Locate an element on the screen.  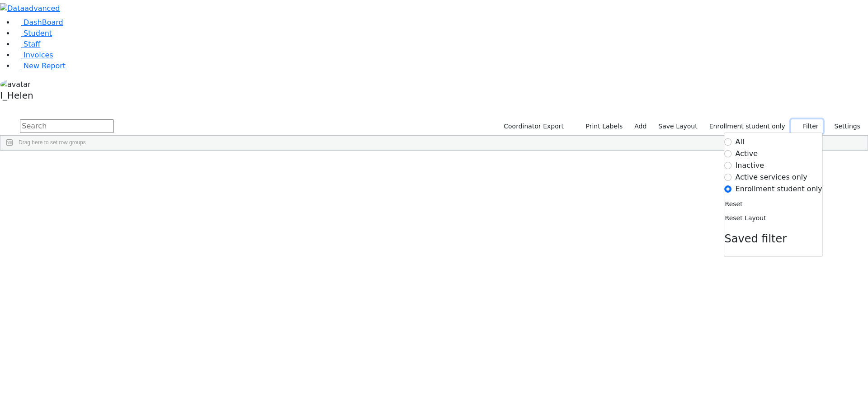
input: Enrollment student only is located at coordinates (728, 189).